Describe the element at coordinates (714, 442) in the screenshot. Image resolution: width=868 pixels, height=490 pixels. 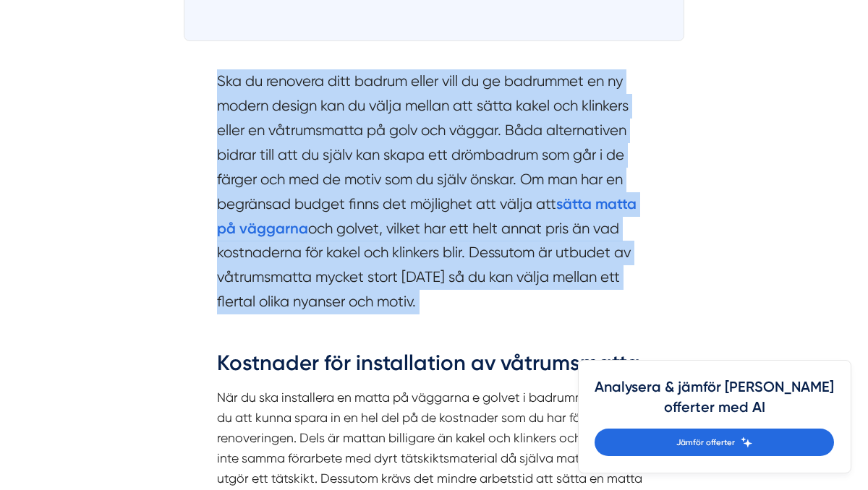
I see `a: Jämför offerter` at that location.